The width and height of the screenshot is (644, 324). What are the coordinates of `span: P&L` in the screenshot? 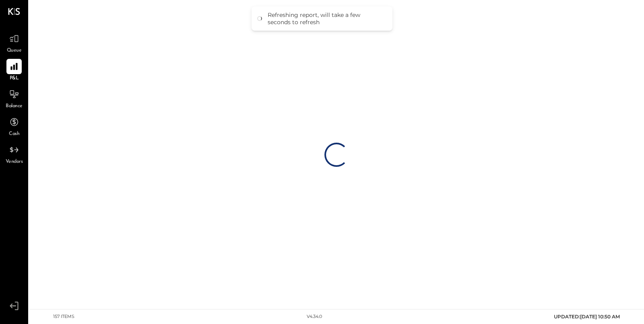 It's located at (14, 78).